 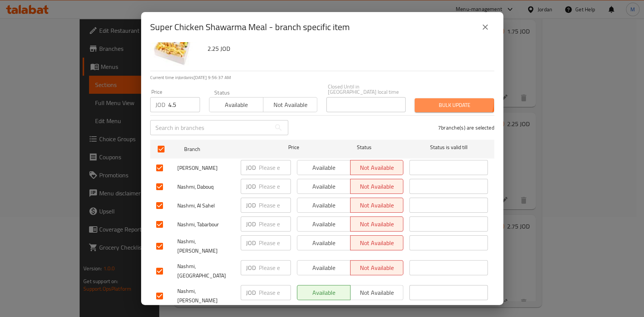 What do you see at coordinates (364, 148) in the screenshot?
I see `span: Status` at bounding box center [364, 148].